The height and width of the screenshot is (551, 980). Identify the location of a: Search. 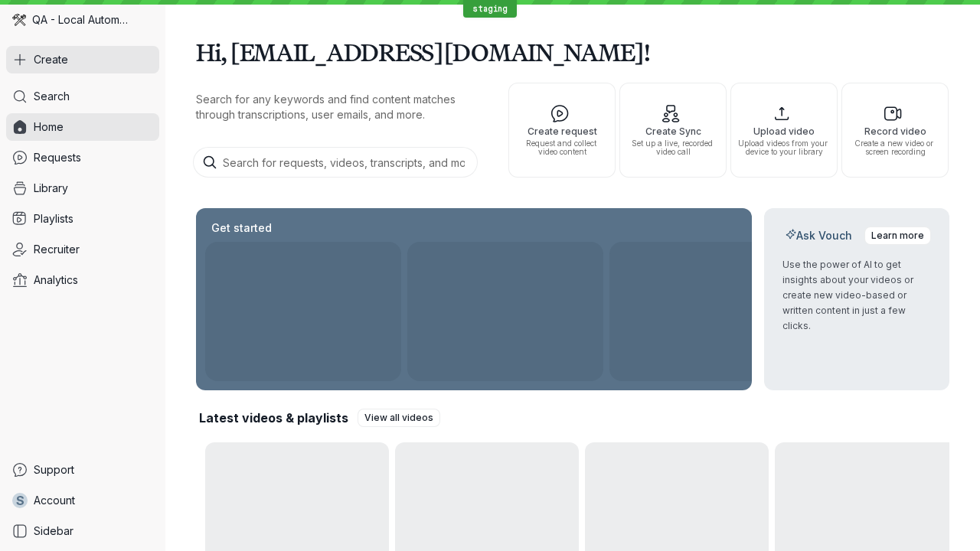
(83, 97).